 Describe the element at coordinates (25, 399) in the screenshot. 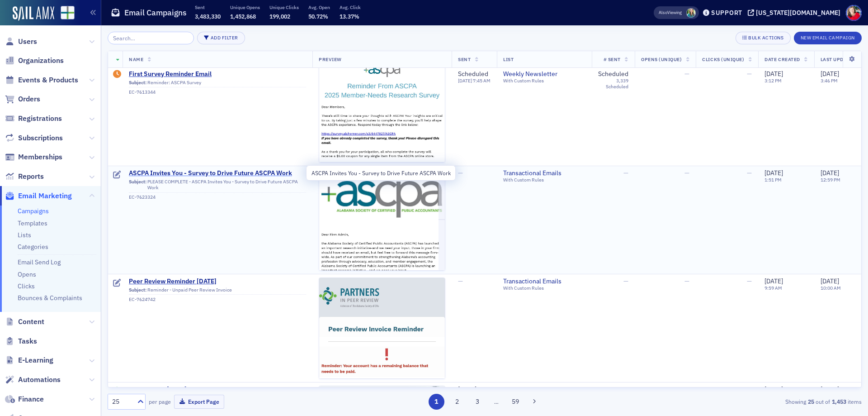

I see `a: Finance` at that location.